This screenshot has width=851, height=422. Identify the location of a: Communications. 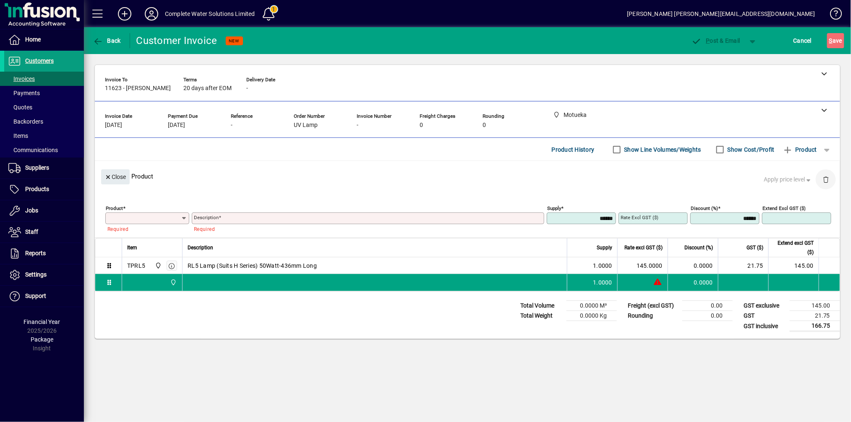
(44, 150).